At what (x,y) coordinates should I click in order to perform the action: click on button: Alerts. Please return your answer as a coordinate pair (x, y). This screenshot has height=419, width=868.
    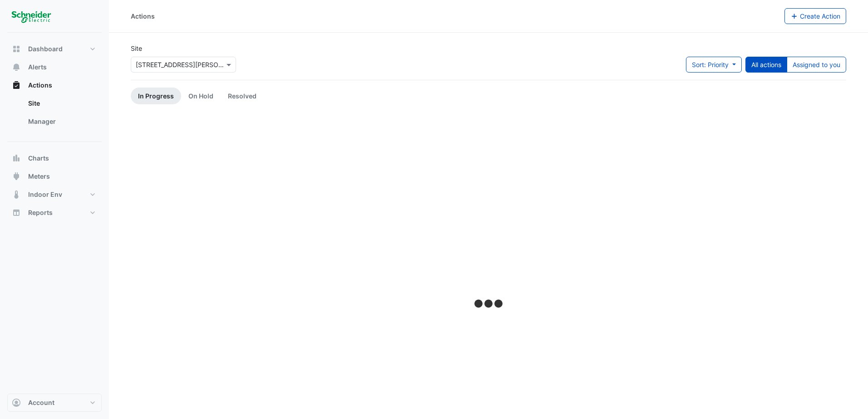
    Looking at the image, I should click on (55, 67).